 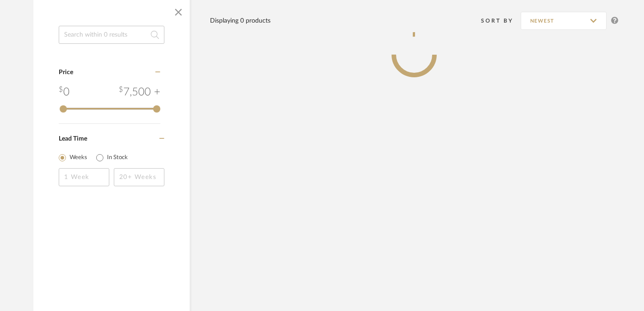 What do you see at coordinates (84, 177) in the screenshot?
I see `input: 1 Week` at bounding box center [84, 177].